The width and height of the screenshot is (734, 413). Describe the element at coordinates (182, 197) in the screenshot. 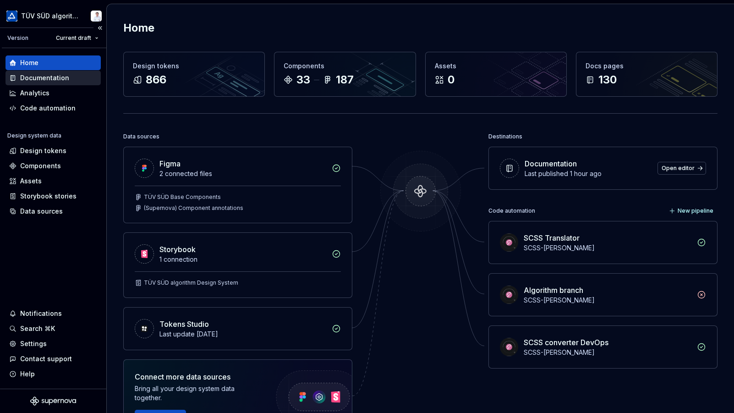

I see `div: TÜV SÜD Base Components` at that location.